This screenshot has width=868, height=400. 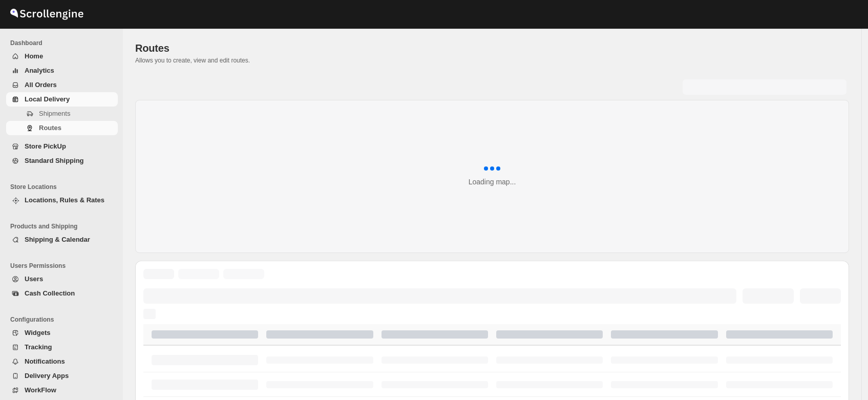 I want to click on button: Widgets, so click(x=62, y=333).